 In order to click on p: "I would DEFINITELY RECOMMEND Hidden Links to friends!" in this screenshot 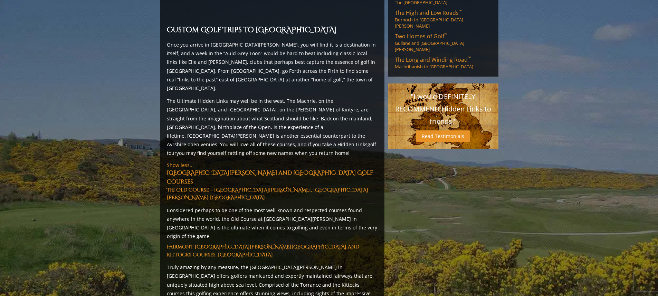, I will do `click(443, 109)`.